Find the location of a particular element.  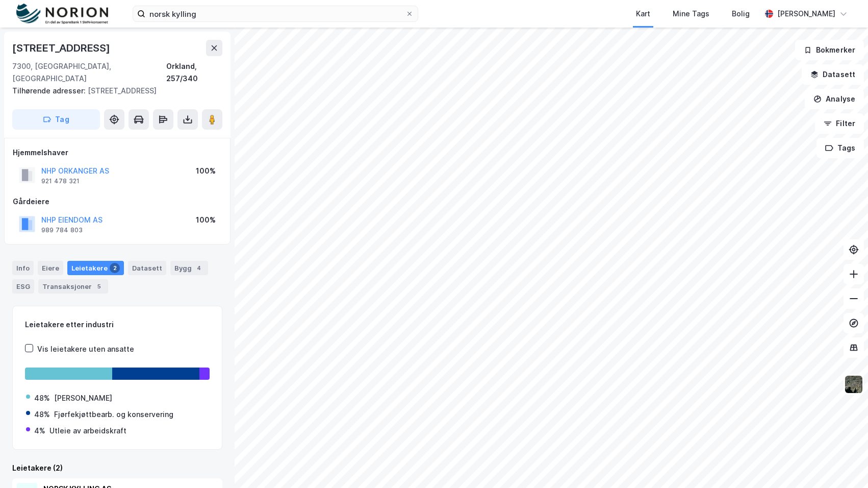

div: Info is located at coordinates (23, 268).